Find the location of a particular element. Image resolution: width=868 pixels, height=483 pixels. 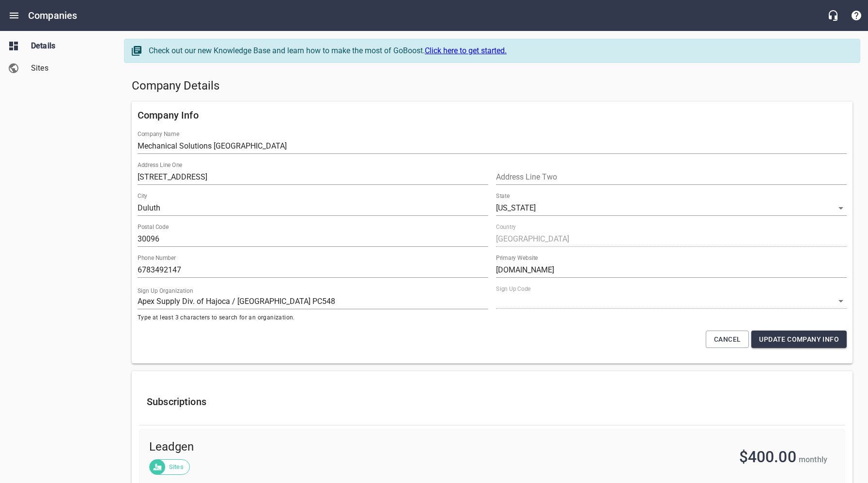

button: Update Company Info is located at coordinates (799, 340).